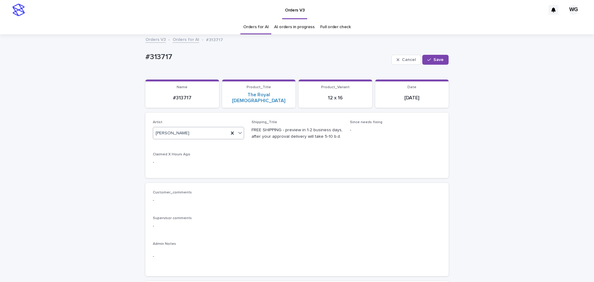 This screenshot has height=282, width=594. What do you see at coordinates (172, 193) in the screenshot?
I see `span: Customer_comments` at bounding box center [172, 193].